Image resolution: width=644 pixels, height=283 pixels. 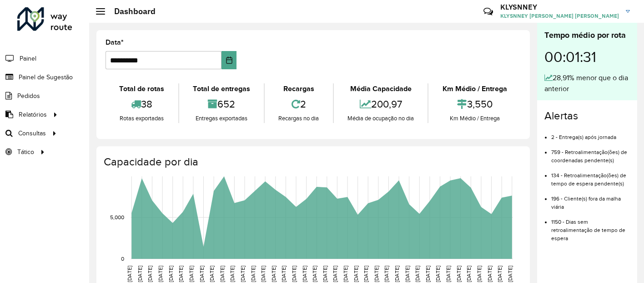 What do you see at coordinates (229, 60) in the screenshot?
I see `button: Choose Date` at bounding box center [229, 60].